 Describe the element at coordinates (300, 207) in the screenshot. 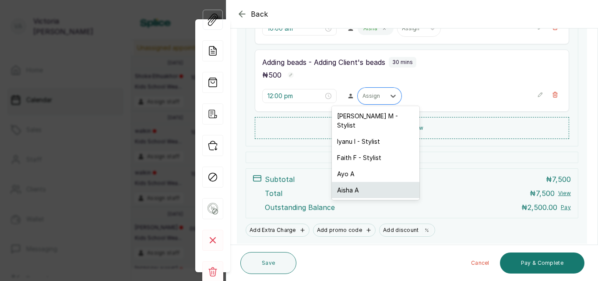

I see `p: Outstanding Balance` at that location.